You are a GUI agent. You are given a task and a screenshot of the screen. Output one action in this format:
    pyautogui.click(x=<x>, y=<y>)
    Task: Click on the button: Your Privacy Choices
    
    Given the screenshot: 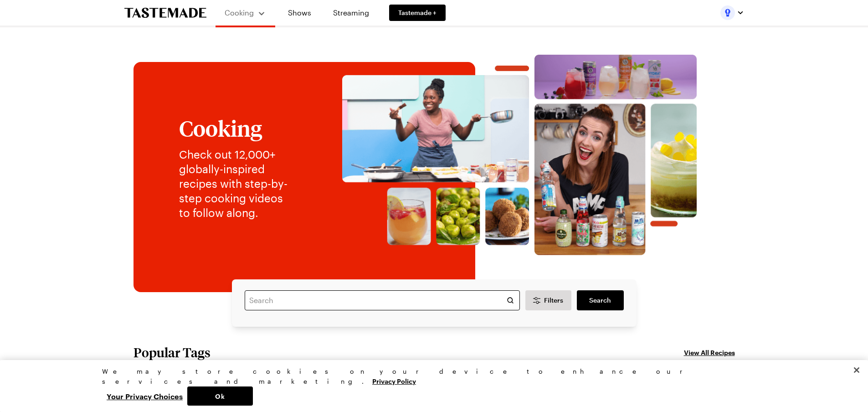 What is the action you would take?
    pyautogui.click(x=144, y=396)
    